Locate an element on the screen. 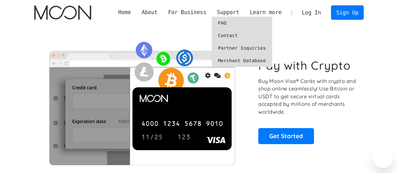 The width and height of the screenshot is (398, 173). a: Get Started is located at coordinates (286, 136).